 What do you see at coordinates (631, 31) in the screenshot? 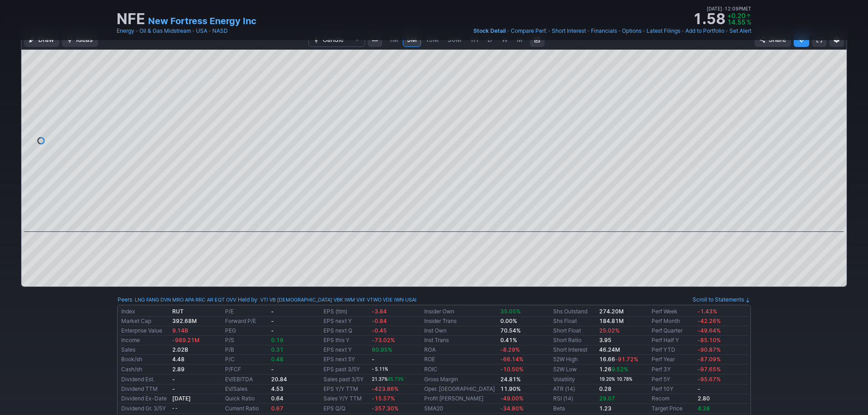
I see `a: Options` at bounding box center [631, 31].